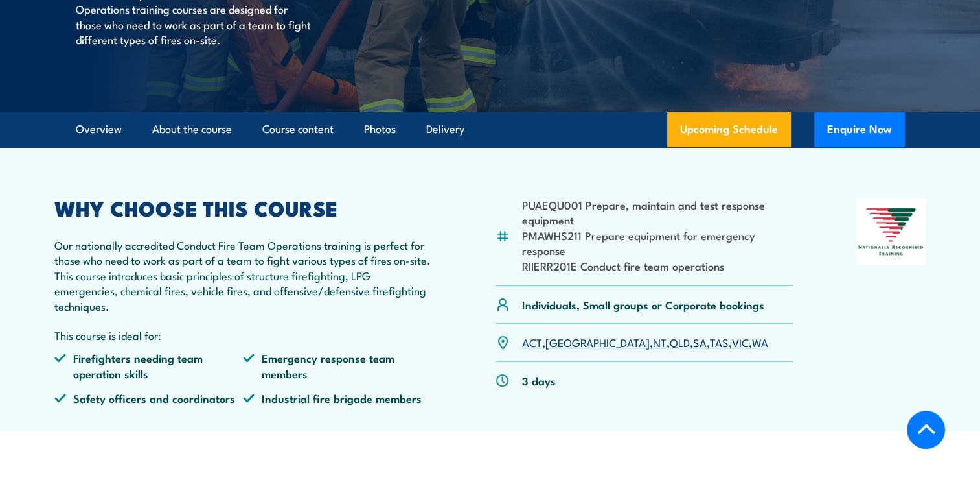 Image resolution: width=980 pixels, height=484 pixels. Describe the element at coordinates (298, 129) in the screenshot. I see `a: Course content` at that location.